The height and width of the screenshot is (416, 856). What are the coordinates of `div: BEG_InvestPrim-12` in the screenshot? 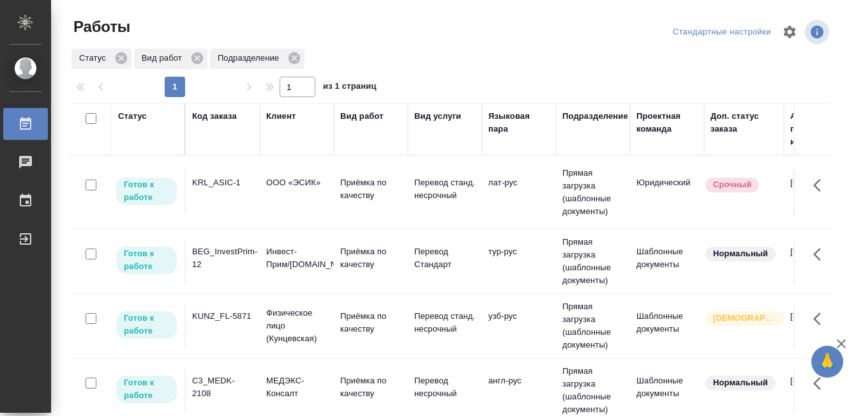 It's located at (223, 258).